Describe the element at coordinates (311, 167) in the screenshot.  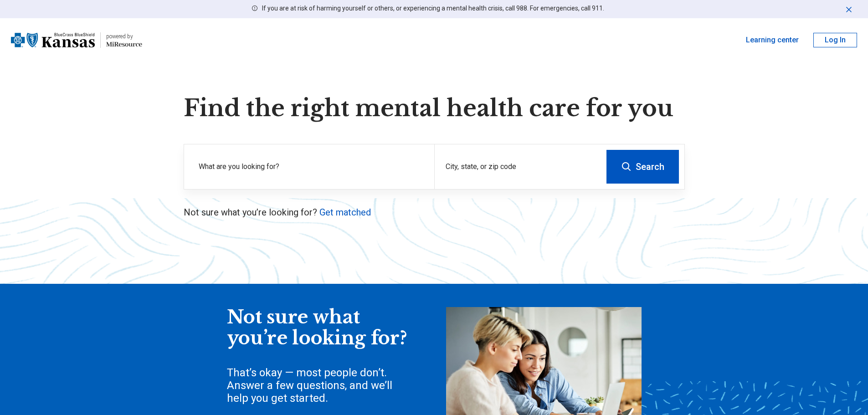
I see `label: What are you looking for?` at that location.